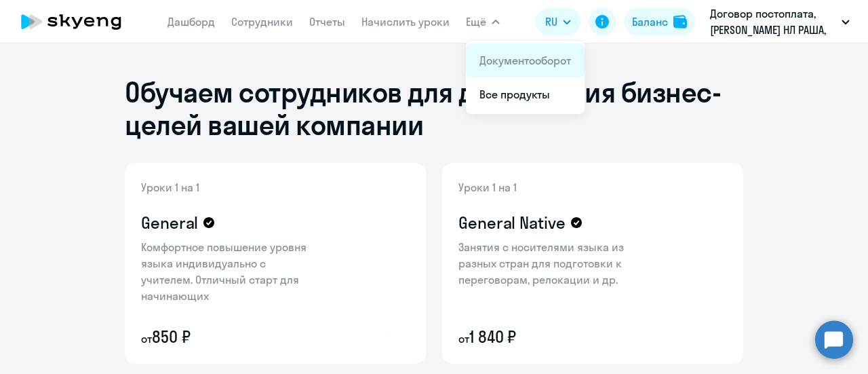 Image resolution: width=868 pixels, height=374 pixels. What do you see at coordinates (659, 22) in the screenshot?
I see `a: Балансbalance` at bounding box center [659, 22].